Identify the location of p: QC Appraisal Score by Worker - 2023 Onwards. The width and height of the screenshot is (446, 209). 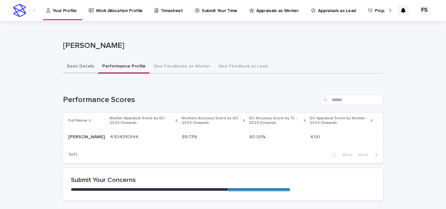
(339, 121).